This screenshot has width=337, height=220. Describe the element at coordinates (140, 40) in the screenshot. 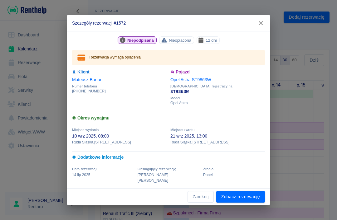

I see `span: Niepodpisana` at that location.